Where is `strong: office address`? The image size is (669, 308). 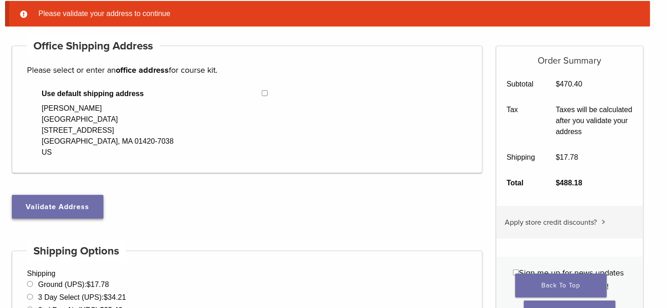
strong: office address is located at coordinates (142, 70).